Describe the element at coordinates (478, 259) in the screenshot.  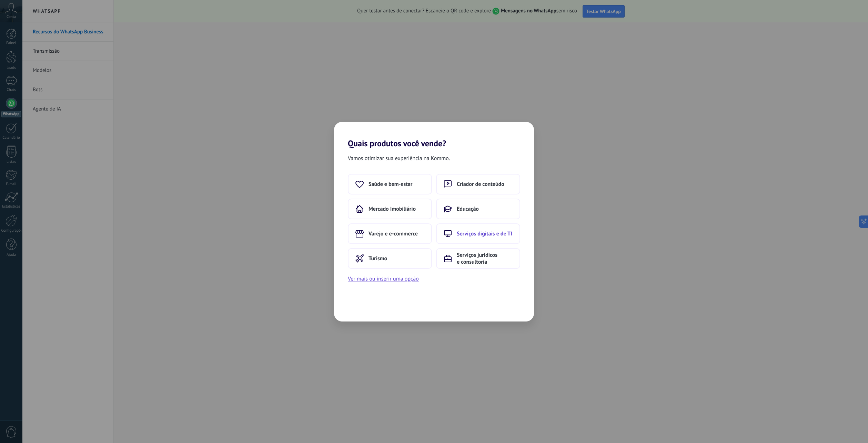
I see `button: Serviços jurídicos e consultoria` at that location.